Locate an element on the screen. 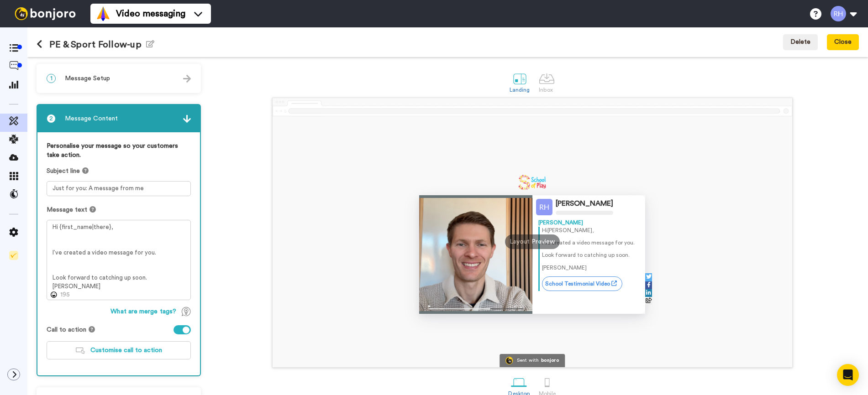 The image size is (868, 395). p: Look forward to catching up soon. is located at coordinates (591, 255).